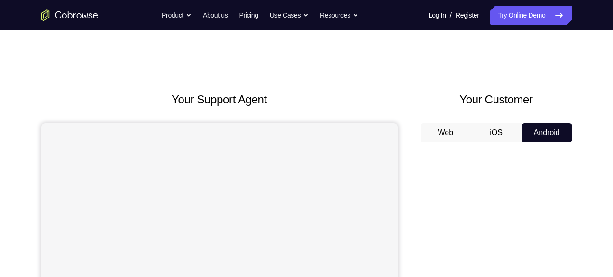 This screenshot has width=613, height=277. I want to click on button: Web, so click(446, 133).